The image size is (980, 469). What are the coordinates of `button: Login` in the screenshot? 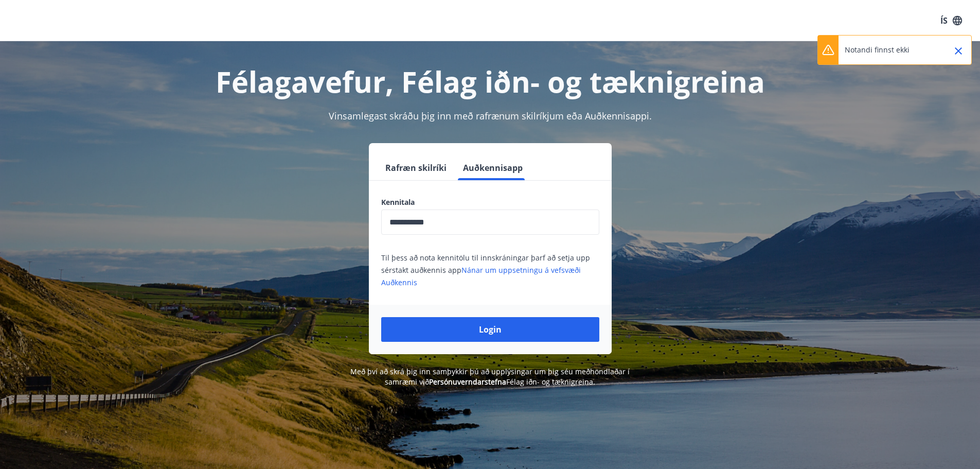 It's located at (490, 329).